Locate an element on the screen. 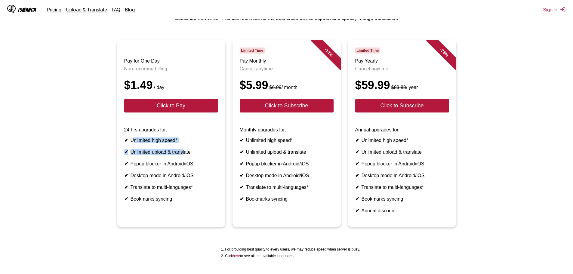 This screenshot has height=274, width=573. p: 24 hrs upgrades for: is located at coordinates (171, 130).